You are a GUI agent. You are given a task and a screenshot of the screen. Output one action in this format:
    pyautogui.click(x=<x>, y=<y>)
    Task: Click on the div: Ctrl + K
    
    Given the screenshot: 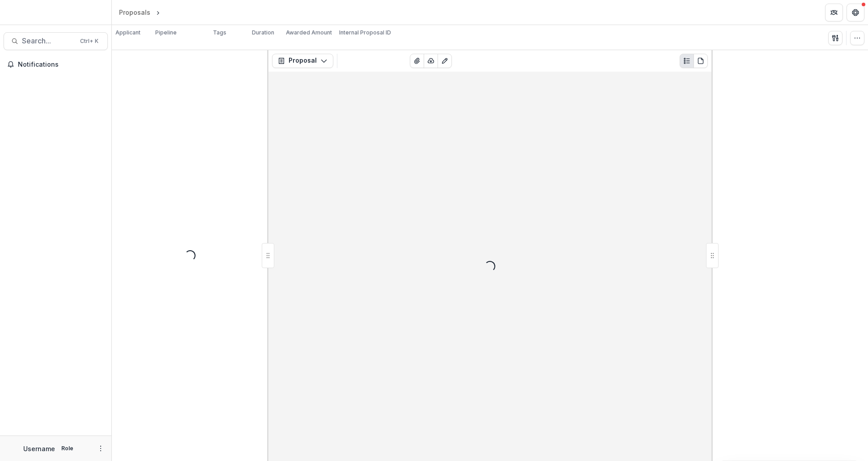 What is the action you would take?
    pyautogui.click(x=89, y=41)
    